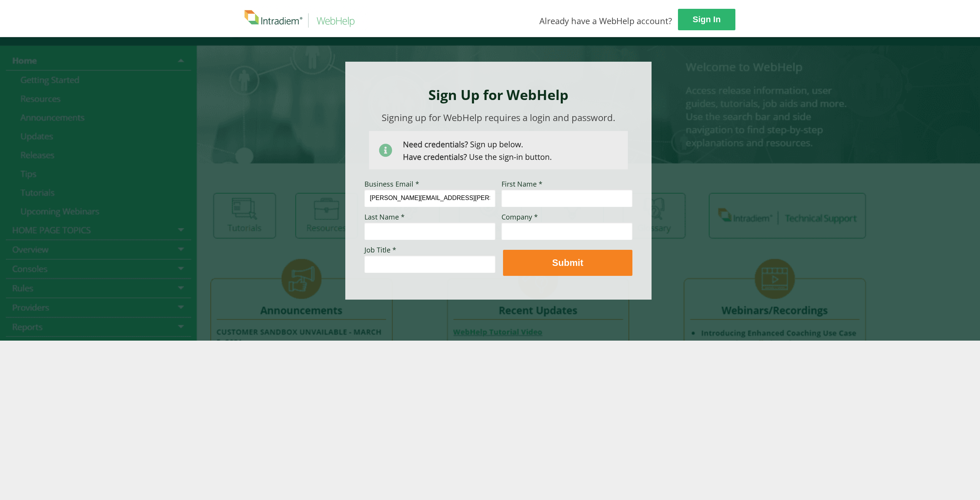 The height and width of the screenshot is (500, 980). I want to click on span: First Name *, so click(522, 184).